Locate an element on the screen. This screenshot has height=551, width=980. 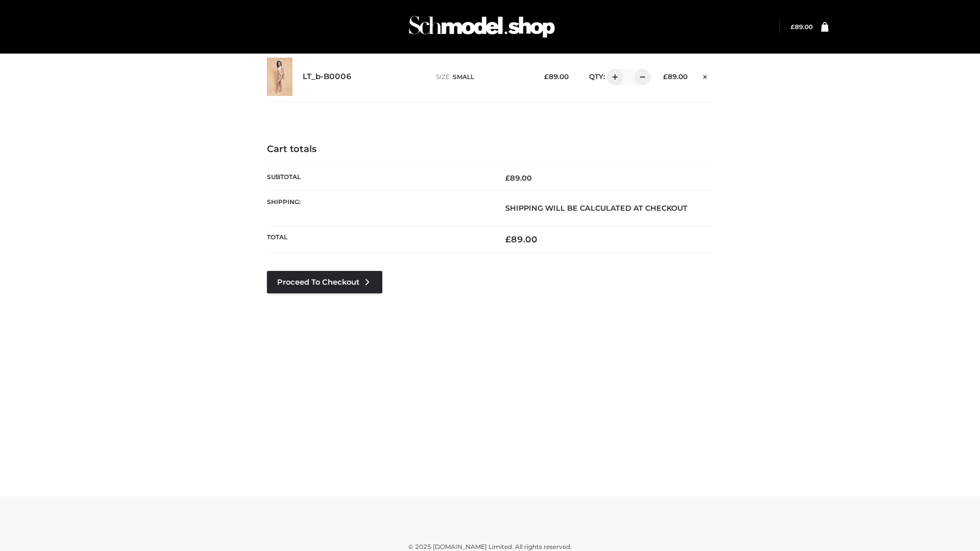
a: LT_b-B0006 is located at coordinates (327, 77).